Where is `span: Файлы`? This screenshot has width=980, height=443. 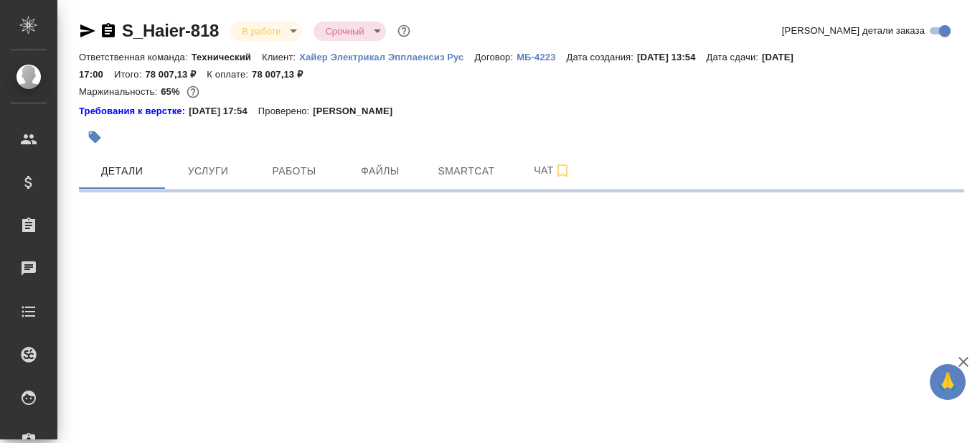
span: Файлы is located at coordinates (380, 171).